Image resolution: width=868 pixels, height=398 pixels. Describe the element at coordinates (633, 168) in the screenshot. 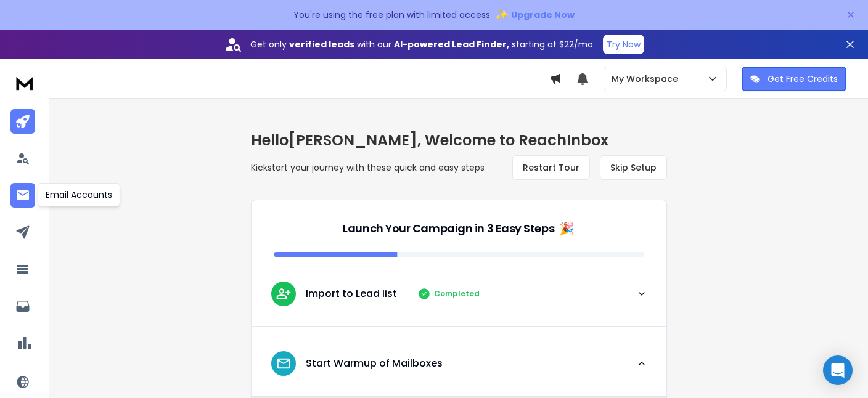

I see `button: Skip Setup` at that location.